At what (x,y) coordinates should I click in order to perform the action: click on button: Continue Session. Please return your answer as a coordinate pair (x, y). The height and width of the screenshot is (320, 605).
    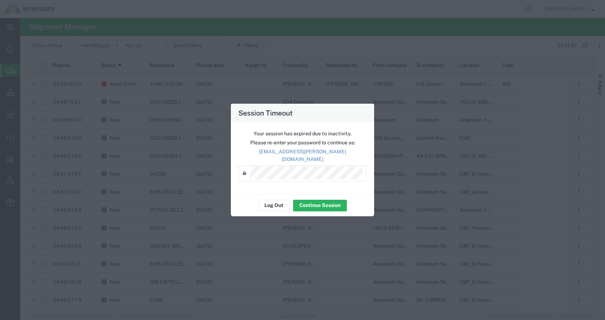
    Looking at the image, I should click on (320, 206).